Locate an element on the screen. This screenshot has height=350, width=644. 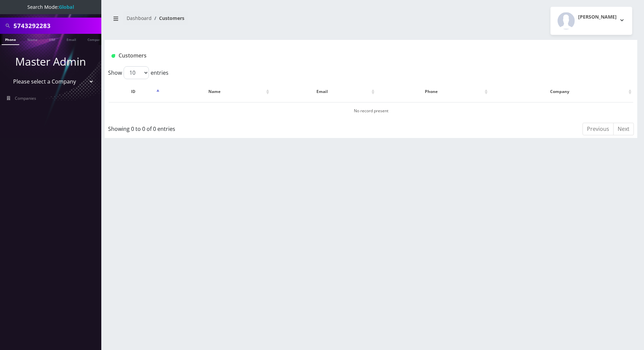
h1: Customers is located at coordinates (327, 55).